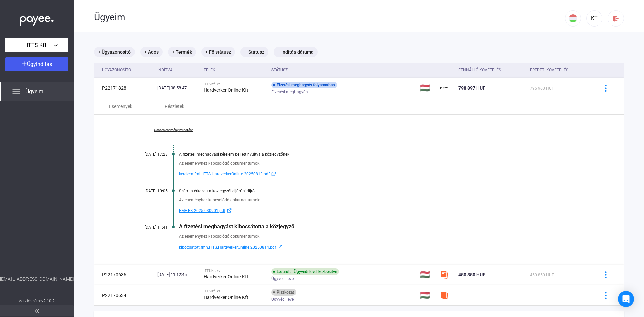 The width and height of the screenshot is (644, 317). What do you see at coordinates (385, 174) in the screenshot?
I see `a: kerelem.fmh.ITTS.HardverkerOnline.20250813.pdfexternal-link-blue` at bounding box center [385, 174].